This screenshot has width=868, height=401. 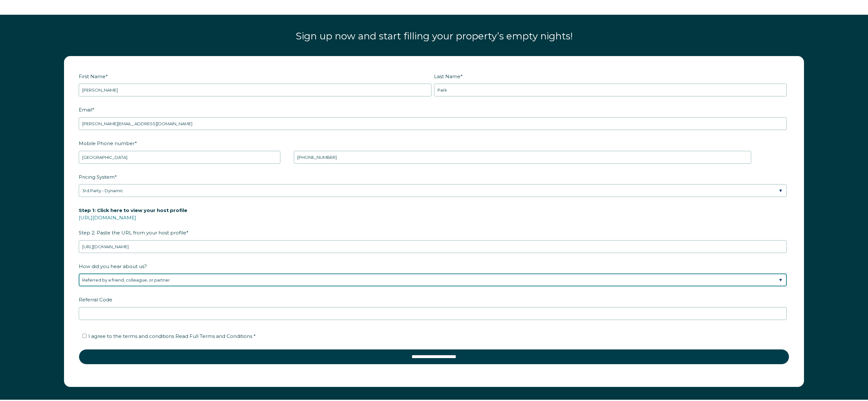 I want to click on span: Email, so click(x=85, y=109).